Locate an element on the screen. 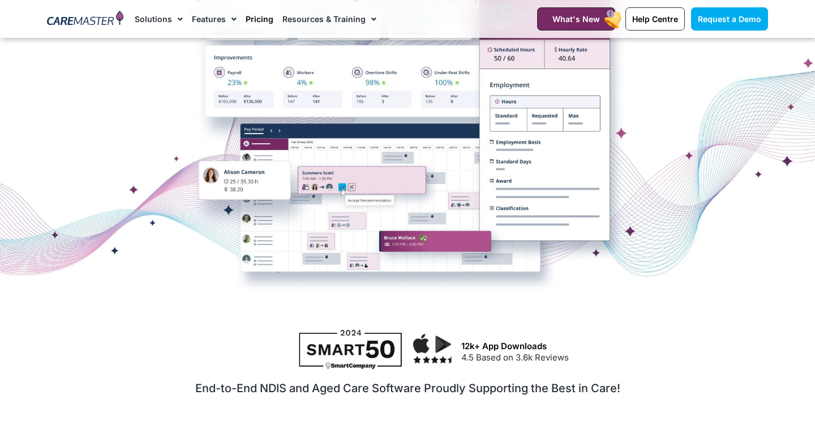  span: Request a Demo is located at coordinates (729, 19).